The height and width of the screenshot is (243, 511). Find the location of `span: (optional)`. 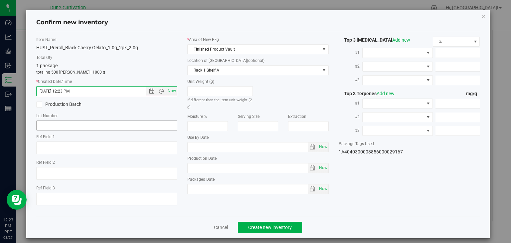

span: (optional) is located at coordinates (255, 60).